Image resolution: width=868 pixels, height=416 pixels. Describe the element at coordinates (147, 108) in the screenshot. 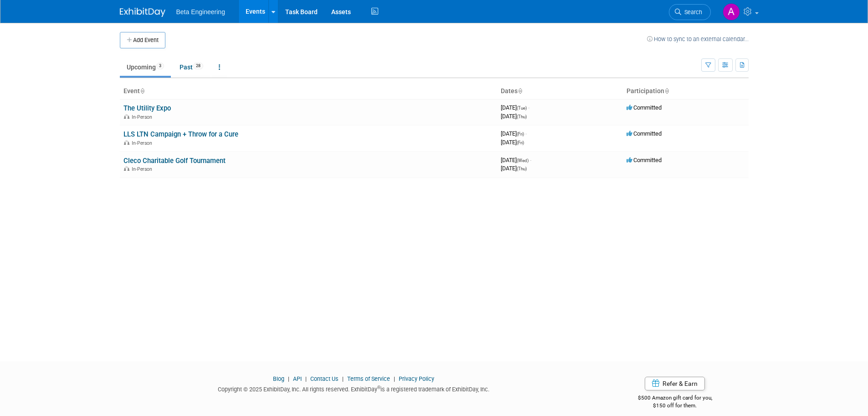

I see `a: The Utility Expo` at that location.